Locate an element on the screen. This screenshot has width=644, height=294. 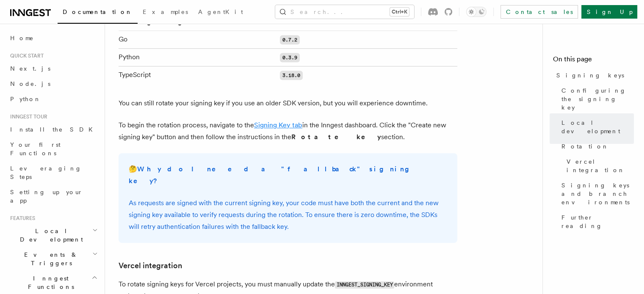
td: TypeScript is located at coordinates (197, 75).